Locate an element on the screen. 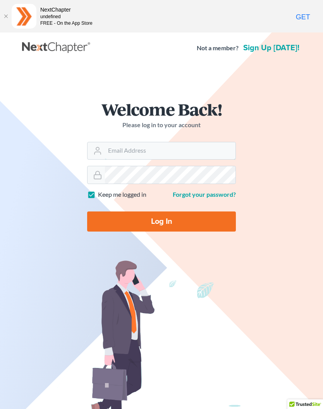 Image resolution: width=323 pixels, height=409 pixels. span: GET is located at coordinates (302, 17).